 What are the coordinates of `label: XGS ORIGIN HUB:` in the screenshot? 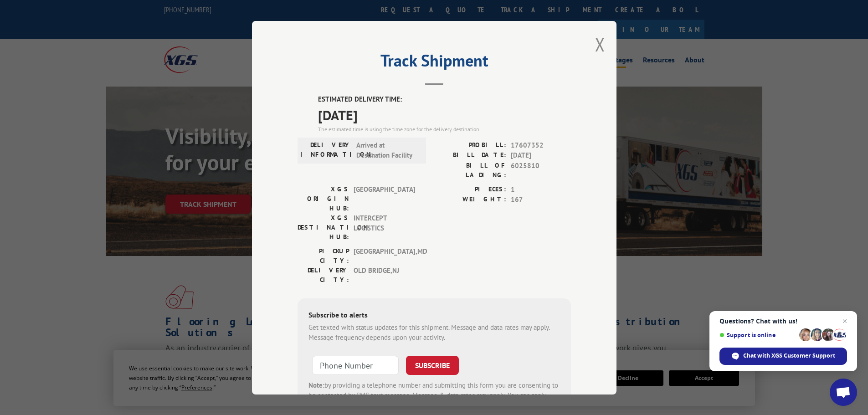 It's located at (323, 198).